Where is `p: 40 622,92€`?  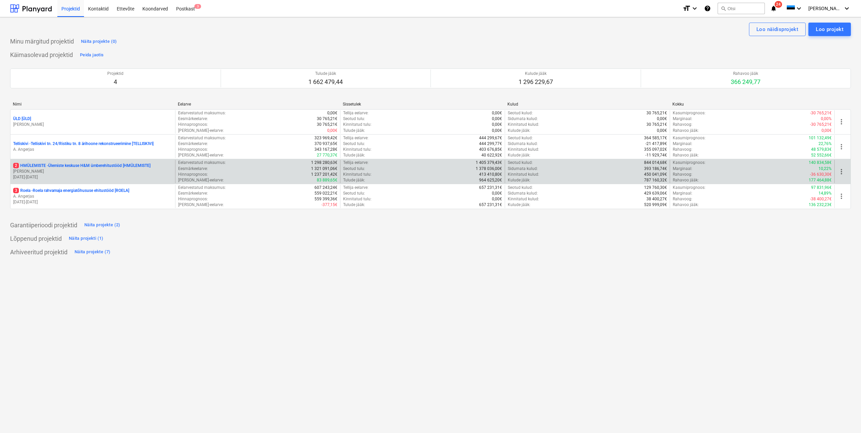 p: 40 622,92€ is located at coordinates (492, 155).